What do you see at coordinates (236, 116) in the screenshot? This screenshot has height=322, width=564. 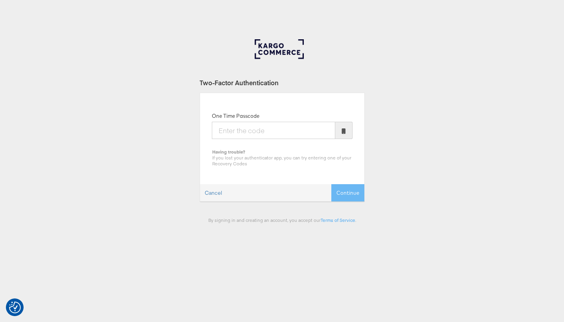 I see `label: One Time Passcode` at bounding box center [236, 116].